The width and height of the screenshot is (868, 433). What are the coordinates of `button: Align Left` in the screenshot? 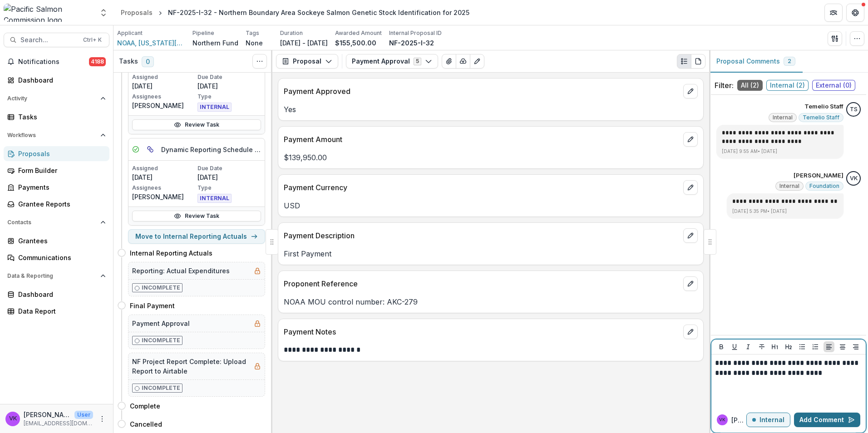 It's located at (829, 347).